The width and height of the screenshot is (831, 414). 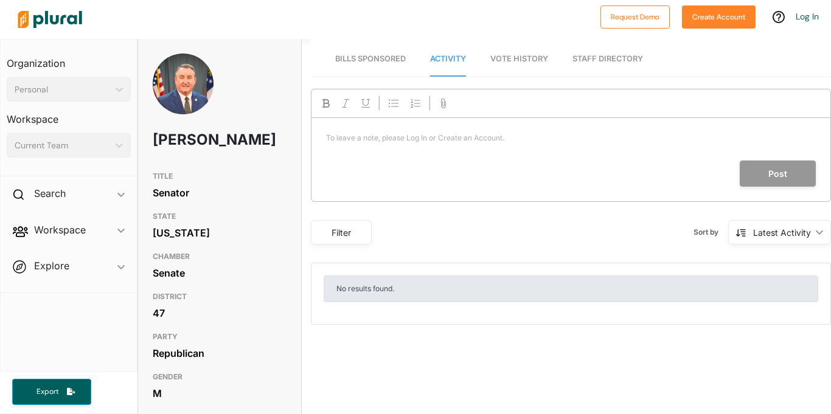 I want to click on h3: Organization, so click(x=69, y=59).